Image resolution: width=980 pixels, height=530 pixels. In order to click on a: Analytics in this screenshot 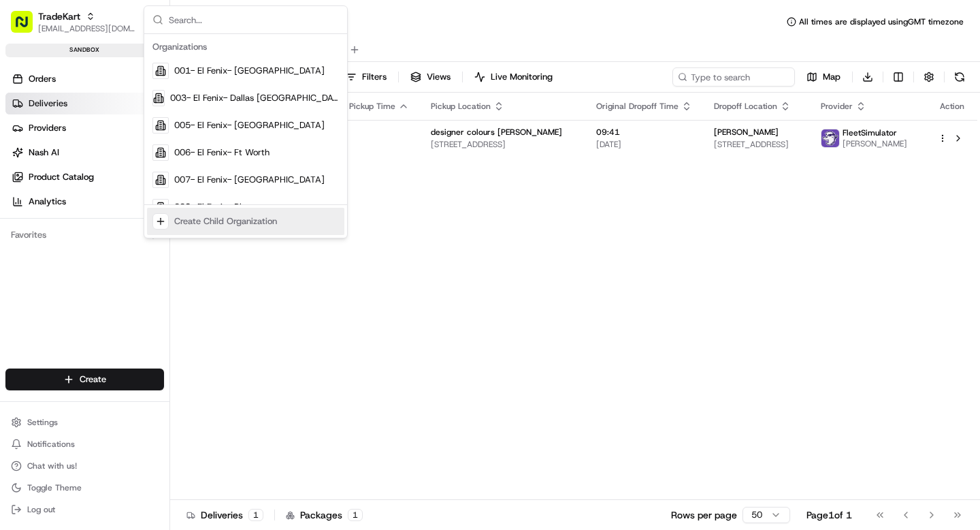, I will do `click(87, 202)`.